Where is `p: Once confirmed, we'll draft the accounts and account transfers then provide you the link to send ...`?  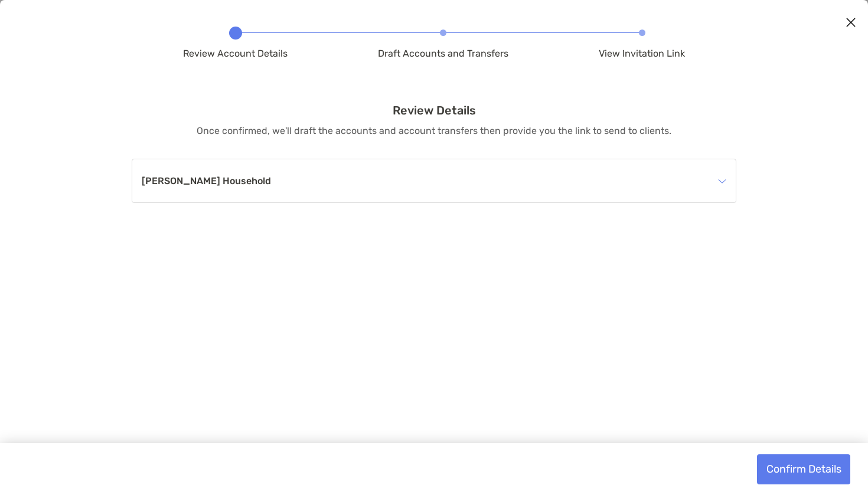
p: Once confirmed, we'll draft the accounts and account transfers then provide you the link to send ... is located at coordinates (434, 131).